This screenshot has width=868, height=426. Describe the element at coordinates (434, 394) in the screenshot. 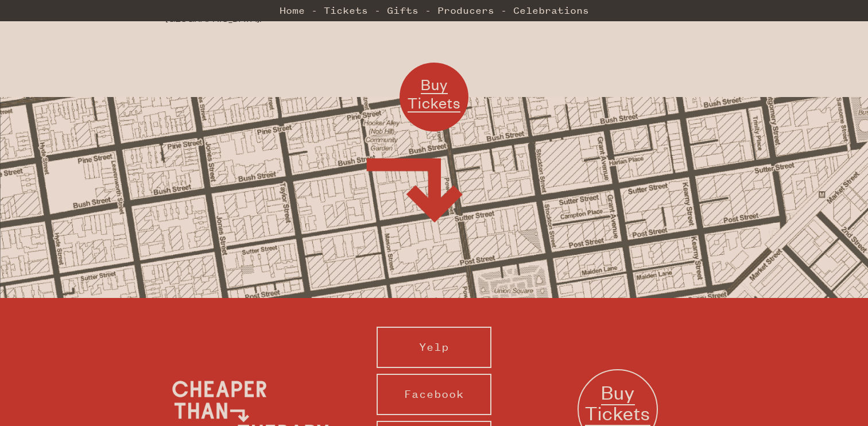

I see `a: Facebook` at that location.